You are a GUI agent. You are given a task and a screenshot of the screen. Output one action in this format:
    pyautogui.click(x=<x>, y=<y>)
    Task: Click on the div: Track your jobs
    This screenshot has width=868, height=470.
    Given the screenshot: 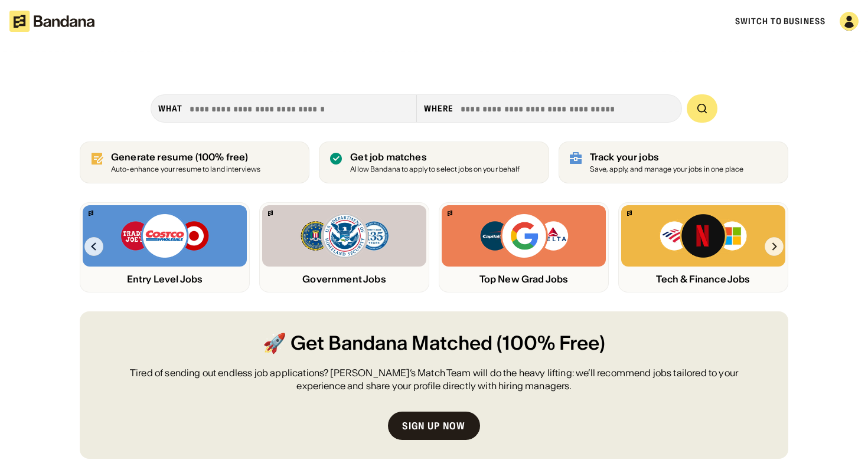 What is the action you would take?
    pyautogui.click(x=667, y=157)
    